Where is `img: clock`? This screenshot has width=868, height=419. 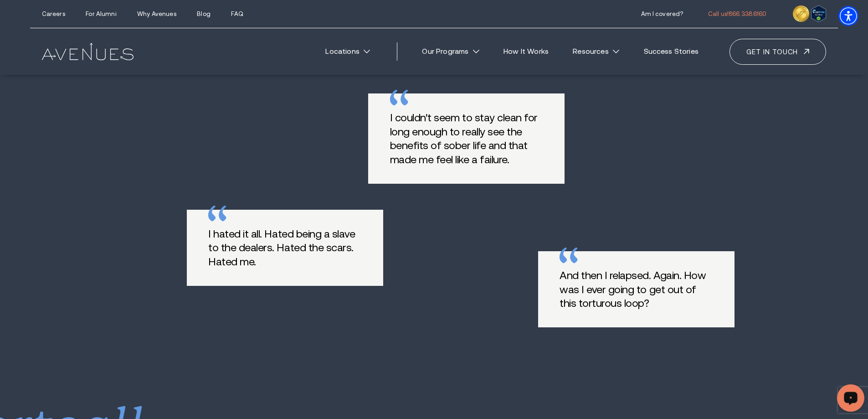 img: clock is located at coordinates (801, 13).